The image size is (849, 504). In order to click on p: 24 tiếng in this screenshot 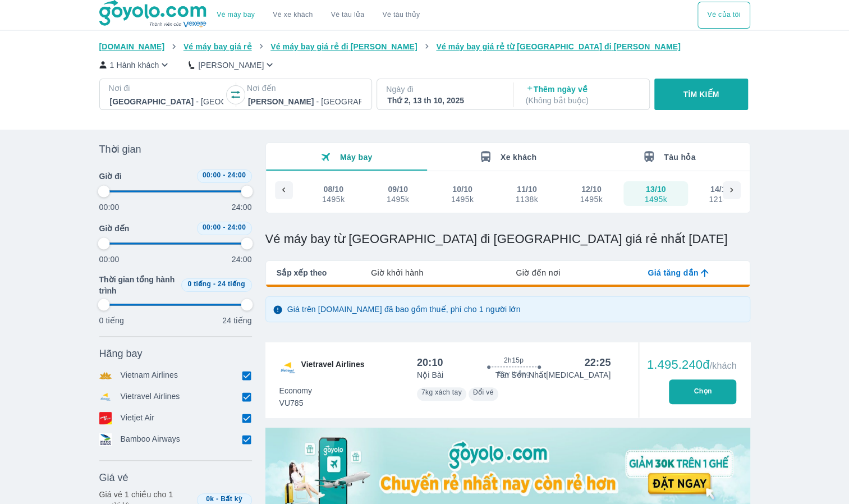, I will do `click(237, 321)`.